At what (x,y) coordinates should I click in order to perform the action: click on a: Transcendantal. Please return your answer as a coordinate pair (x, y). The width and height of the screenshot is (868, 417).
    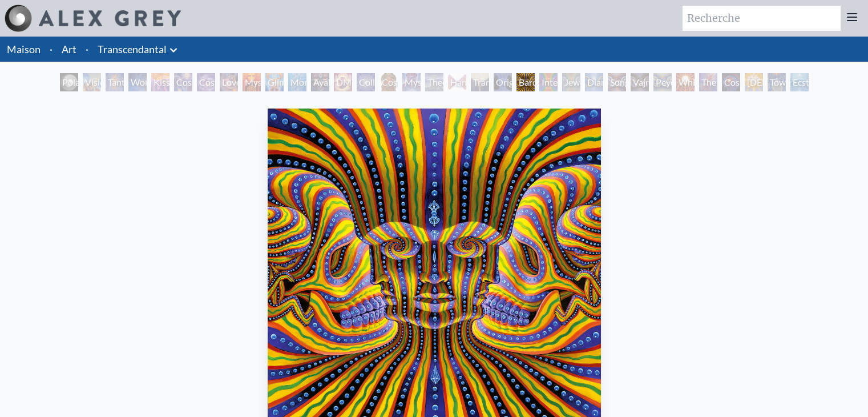
    Looking at the image, I should click on (131, 49).